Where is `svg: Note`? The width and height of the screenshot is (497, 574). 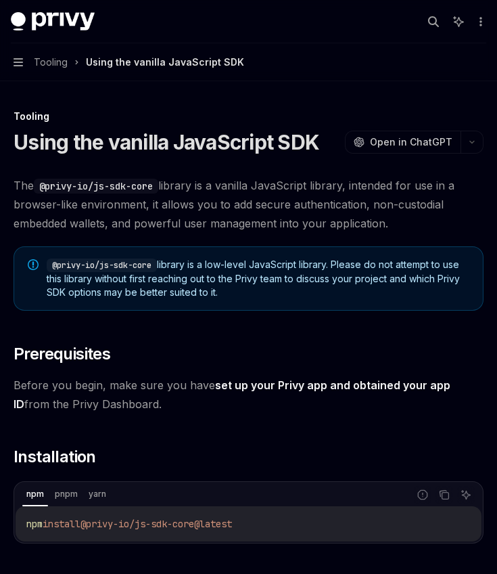 svg: Note is located at coordinates (33, 264).